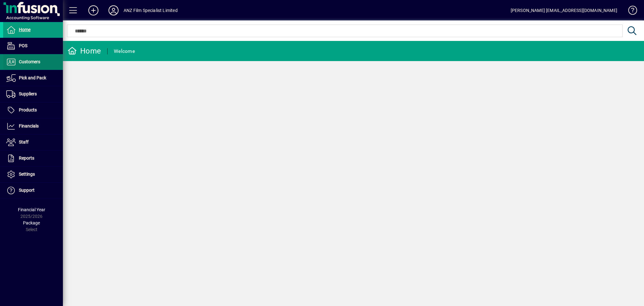  What do you see at coordinates (33, 94) in the screenshot?
I see `a: Suppliers` at bounding box center [33, 94].